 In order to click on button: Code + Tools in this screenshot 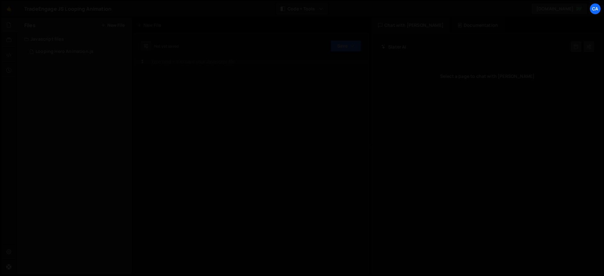, I will do `click(302, 9)`.